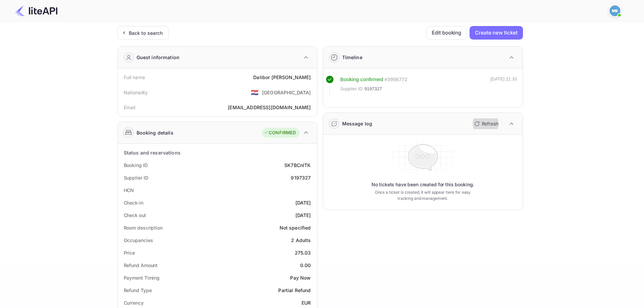 The width and height of the screenshot is (644, 308). I want to click on img: Mohcine Belkhir, so click(615, 11).